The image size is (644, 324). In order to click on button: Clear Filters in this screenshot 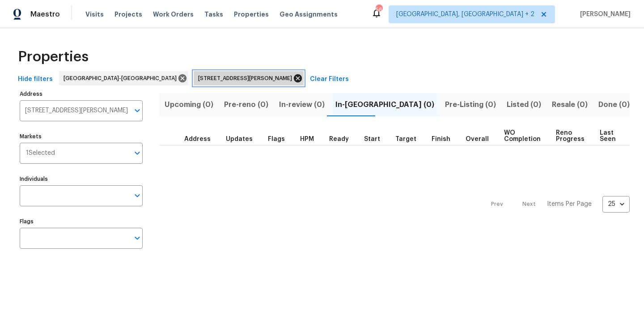, I will do `click(329, 79)`.